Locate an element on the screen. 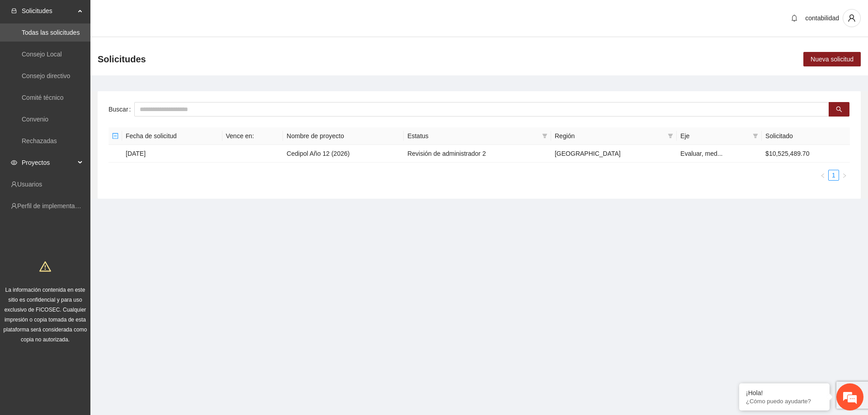 The image size is (868, 415). a: Usuarios is located at coordinates (29, 184).